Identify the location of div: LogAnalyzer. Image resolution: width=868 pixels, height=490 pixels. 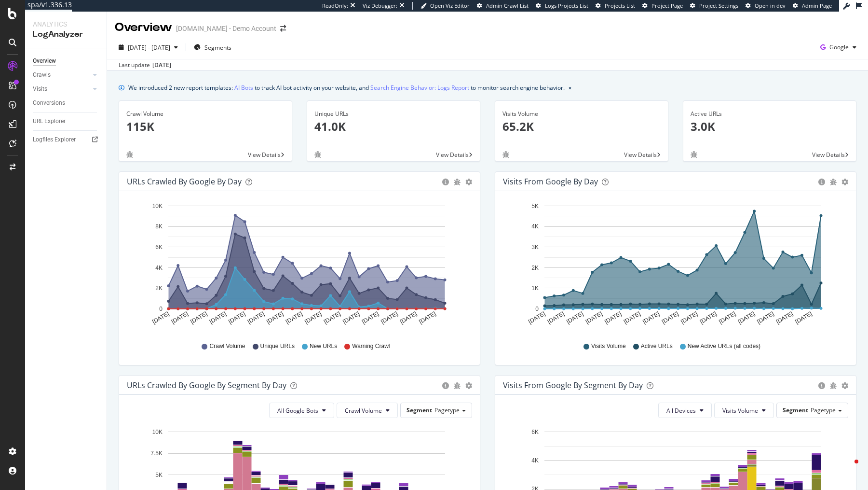
(66, 34).